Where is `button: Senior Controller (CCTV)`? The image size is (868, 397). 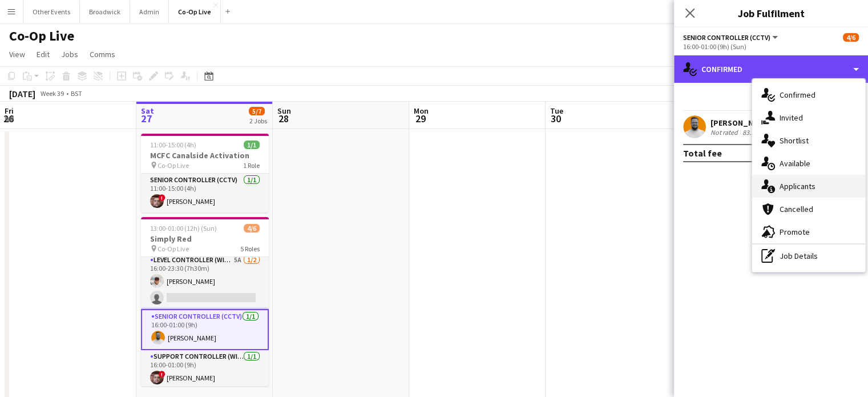
button: Senior Controller (CCTV) is located at coordinates (731, 37).